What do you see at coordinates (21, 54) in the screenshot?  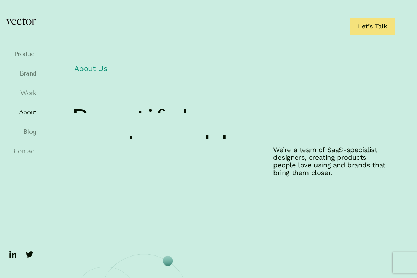 I see `a: Product` at bounding box center [21, 54].